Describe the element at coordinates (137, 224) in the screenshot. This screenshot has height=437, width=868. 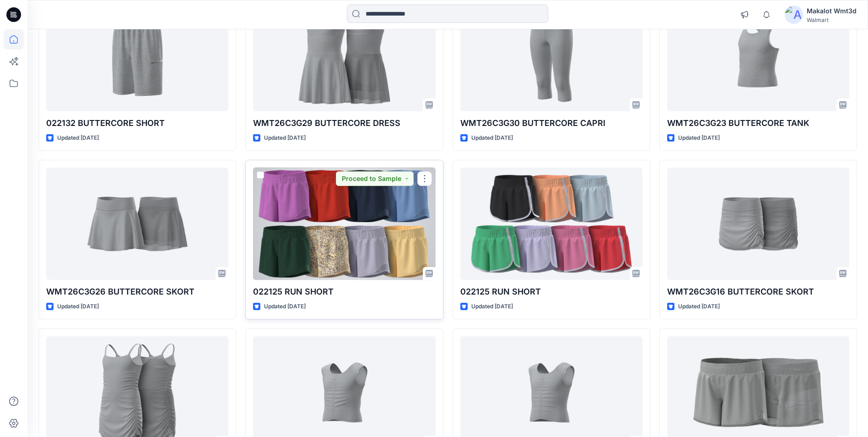
I see `a: WMT26C3G26 BUTTERCORE SKORT` at that location.